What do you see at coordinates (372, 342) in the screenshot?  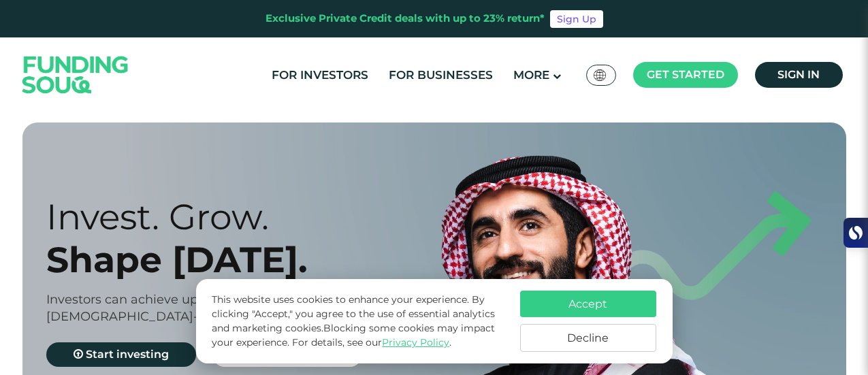 I see `span: For details, see our .` at bounding box center [372, 342].